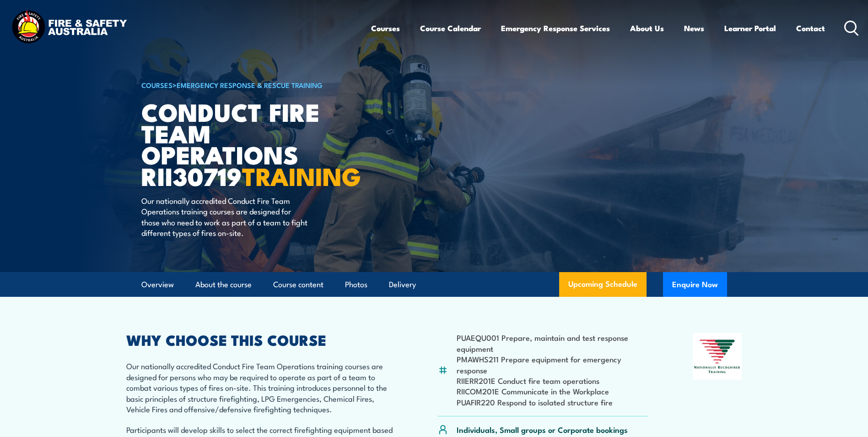  What do you see at coordinates (553, 342) in the screenshot?
I see `li: PUAEQU001 Prepare, maintain and test response equipment` at bounding box center [553, 342].